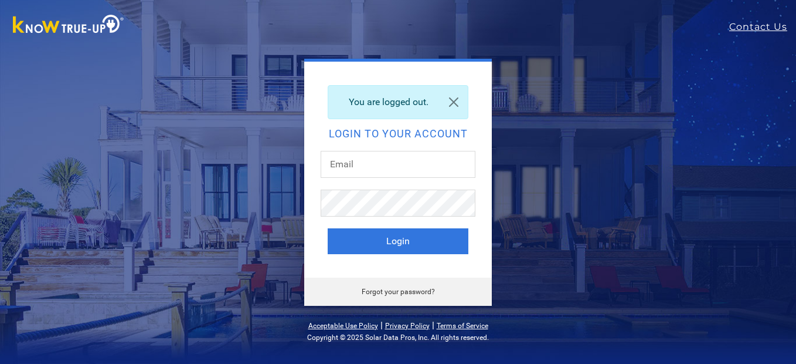 Image resolution: width=796 pixels, height=364 pixels. Describe the element at coordinates (408, 325) in the screenshot. I see `a: Privacy Policy` at that location.